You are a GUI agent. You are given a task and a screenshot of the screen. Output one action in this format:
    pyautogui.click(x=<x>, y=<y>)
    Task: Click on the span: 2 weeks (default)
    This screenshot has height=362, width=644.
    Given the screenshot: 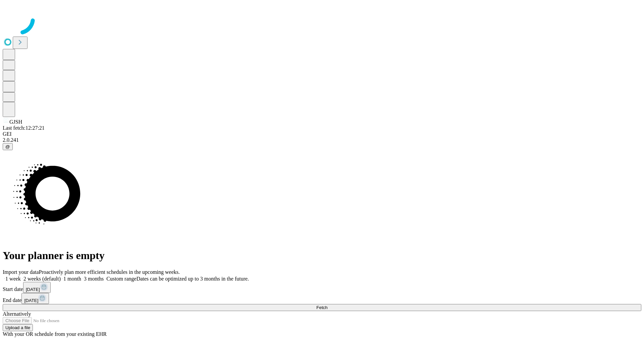 What is the action you would take?
    pyautogui.click(x=42, y=279)
    